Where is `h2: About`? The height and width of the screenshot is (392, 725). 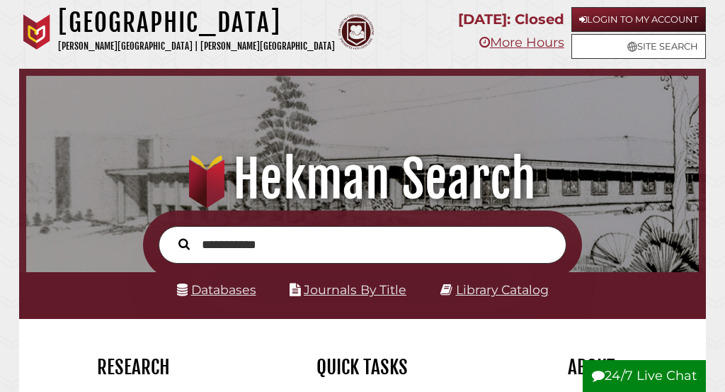
h2: About is located at coordinates (591, 367).